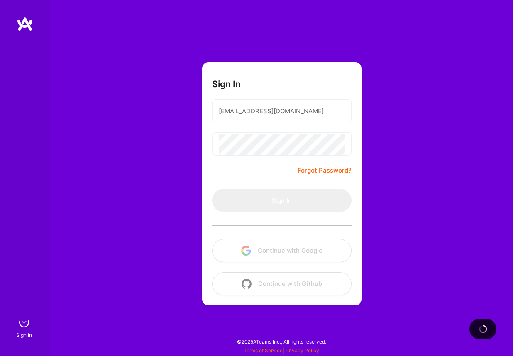 This screenshot has height=356, width=513. What do you see at coordinates (226, 84) in the screenshot?
I see `h3: Sign In` at bounding box center [226, 84].